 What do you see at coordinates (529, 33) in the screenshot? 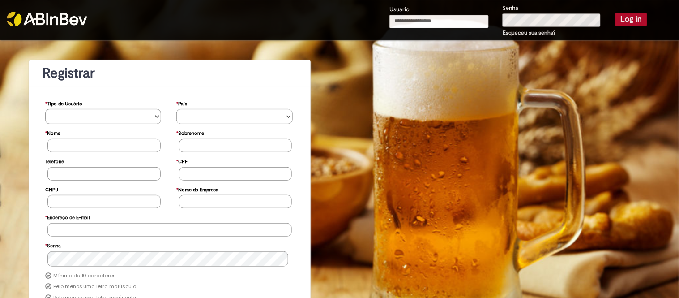
I see `a: Esqueceu sua senha?` at bounding box center [529, 33].